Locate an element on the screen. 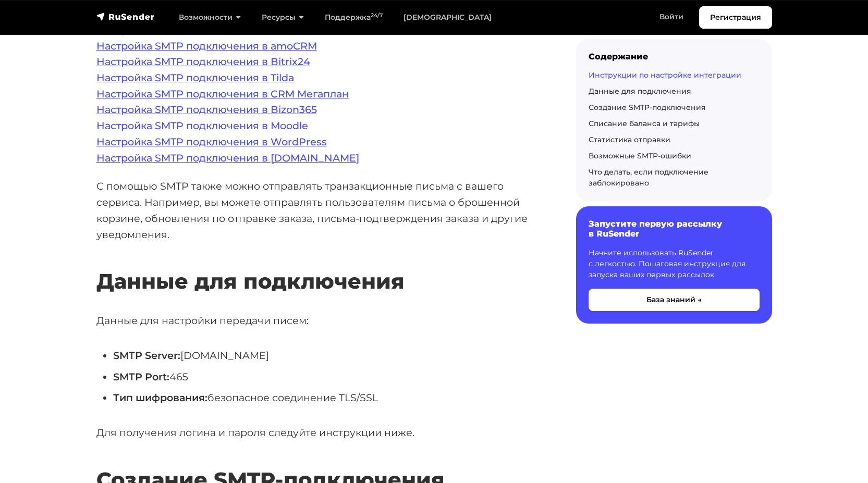 This screenshot has height=483, width=868. a: Войти is located at coordinates (672, 16).